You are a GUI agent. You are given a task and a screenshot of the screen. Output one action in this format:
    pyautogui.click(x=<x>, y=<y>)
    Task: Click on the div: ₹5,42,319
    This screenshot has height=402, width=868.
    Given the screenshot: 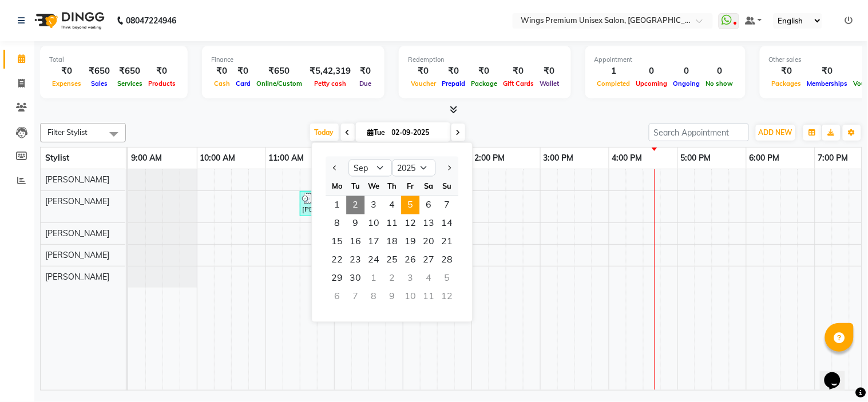 What is the action you would take?
    pyautogui.click(x=330, y=71)
    